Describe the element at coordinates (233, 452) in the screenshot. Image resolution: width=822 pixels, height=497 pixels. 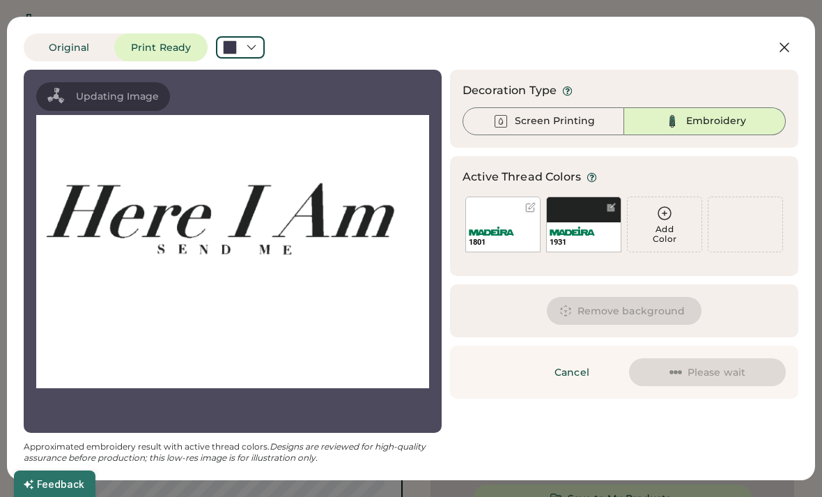
I see `div: Approximated embroidery result with active thread colors.` at that location.